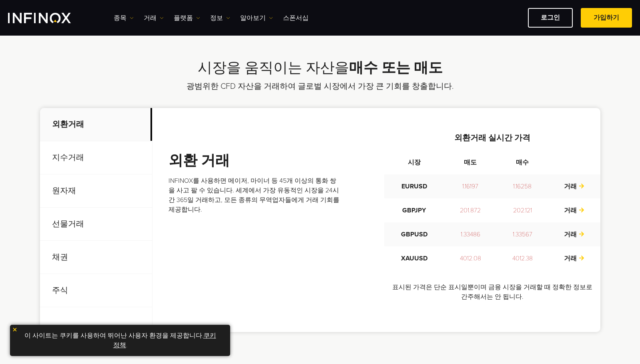 The height and width of the screenshot is (364, 640). I want to click on th: 매도, so click(470, 162).